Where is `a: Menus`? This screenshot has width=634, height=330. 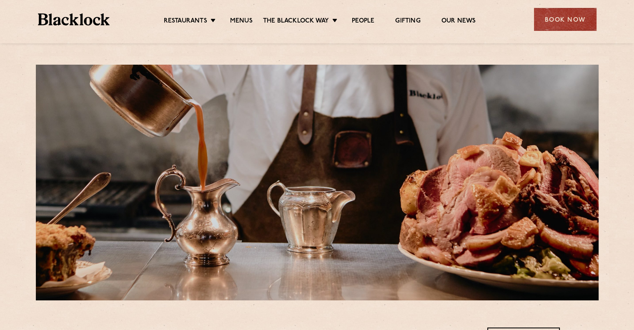
a: Menus is located at coordinates (241, 22).